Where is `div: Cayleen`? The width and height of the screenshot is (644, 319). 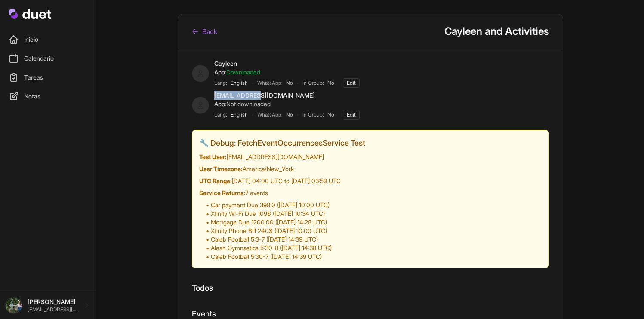
div: Cayleen is located at coordinates (287, 63).